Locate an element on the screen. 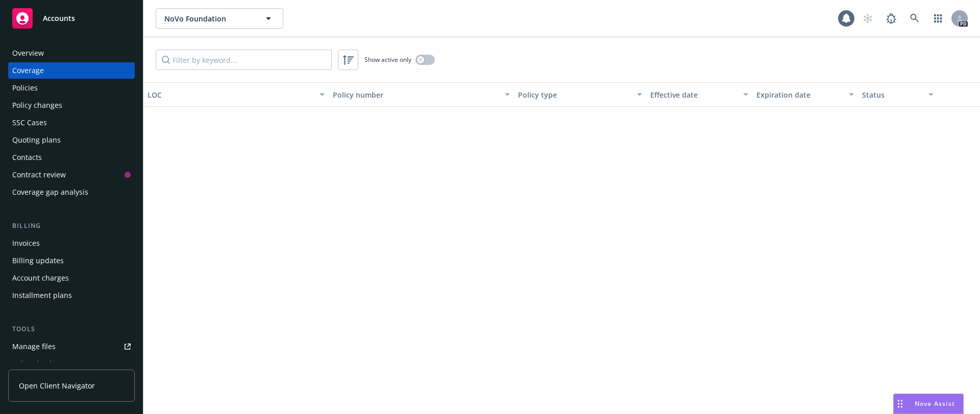 The height and width of the screenshot is (414, 980). a: Coverage is located at coordinates (72, 70).